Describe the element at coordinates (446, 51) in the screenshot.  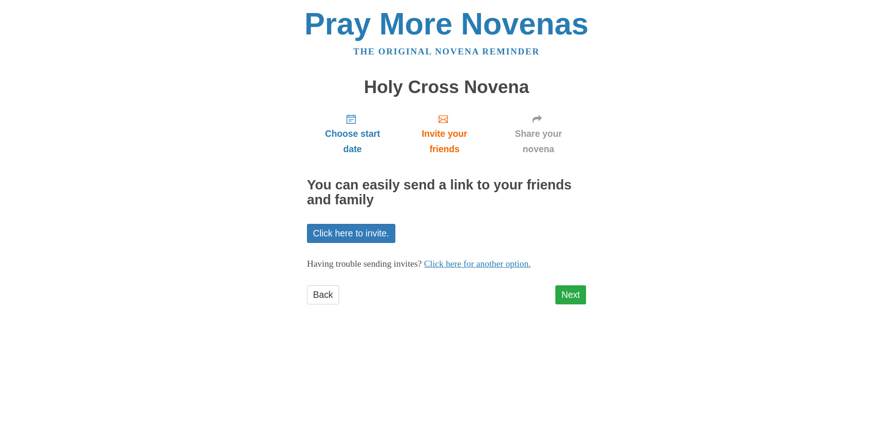
I see `a: The original novena reminder` at that location.